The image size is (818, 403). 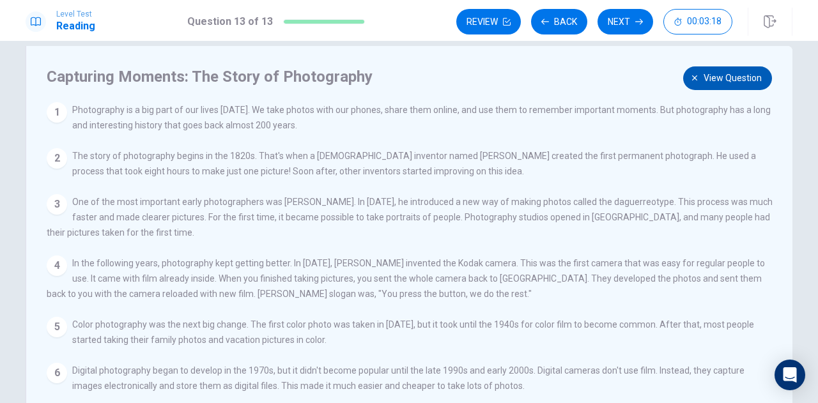 I want to click on span: Digital photography began to develop in the 1970s, but it didn't become popular until the late 19..., so click(x=409, y=378).